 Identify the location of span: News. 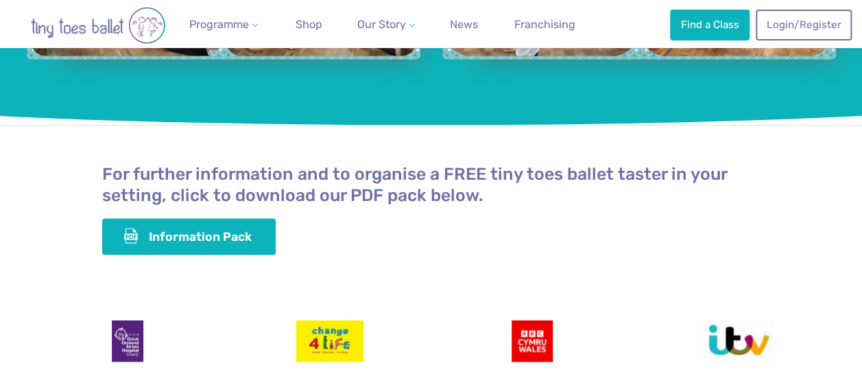
(464, 24).